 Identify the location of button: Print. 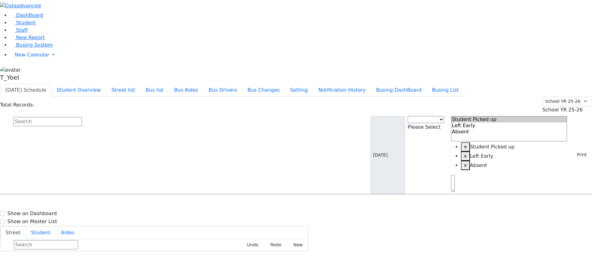
(580, 155).